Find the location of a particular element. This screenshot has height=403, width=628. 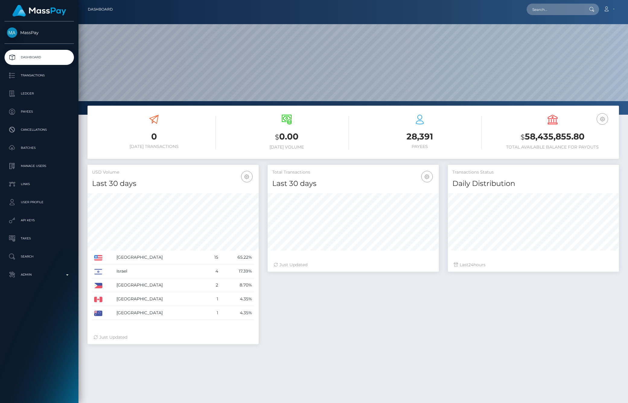

td: 4 is located at coordinates (213, 271).